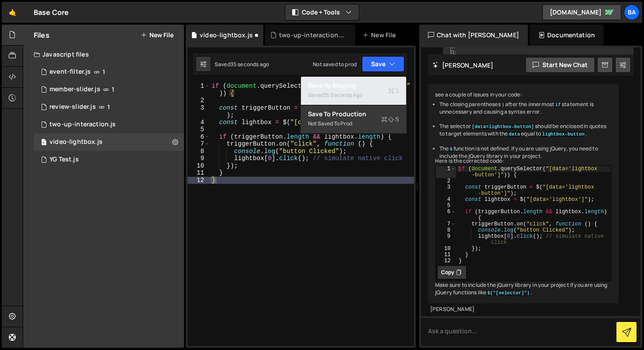 Image resolution: width=644 pixels, height=350 pixels. What do you see at coordinates (523, 194) in the screenshot?
I see `div: see a couple of issues in your code: Here is the corrected code: Make sure to include the jQuery ...` at bounding box center [523, 194].